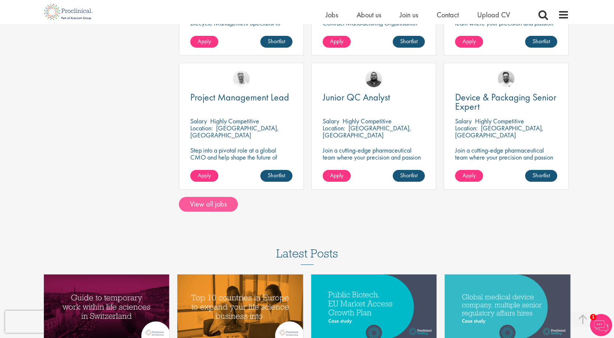 The height and width of the screenshot is (338, 614). I want to click on span: Junior QC Analyst, so click(356, 97).